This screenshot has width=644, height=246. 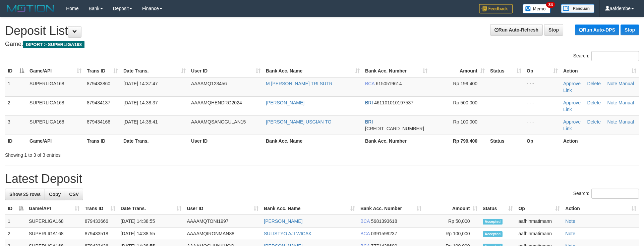 I want to click on img: panduan.png, so click(x=578, y=8).